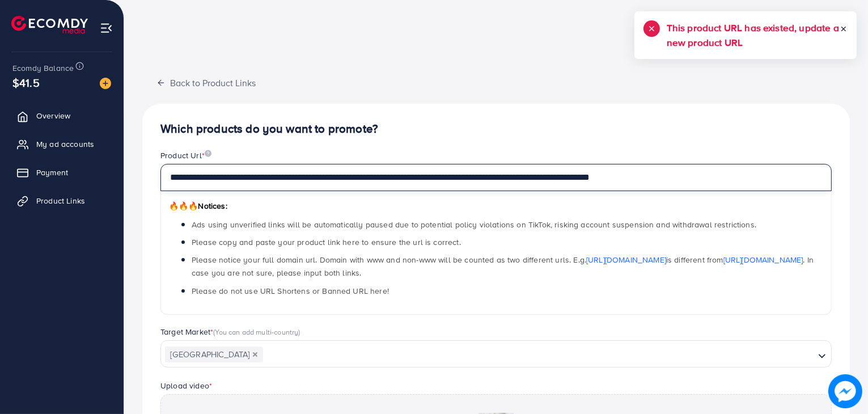 Image resolution: width=868 pixels, height=414 pixels. I want to click on span: Overview, so click(53, 115).